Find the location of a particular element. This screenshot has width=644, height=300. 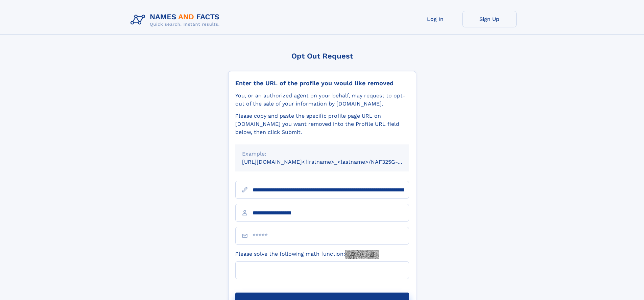

div: Enter the URL of the profile you would like removed is located at coordinates (322, 83).